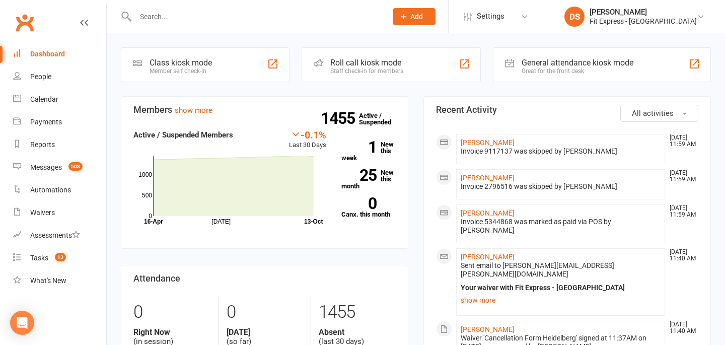 This screenshot has width=725, height=345. Describe the element at coordinates (75, 166) in the screenshot. I see `span: 503` at that location.